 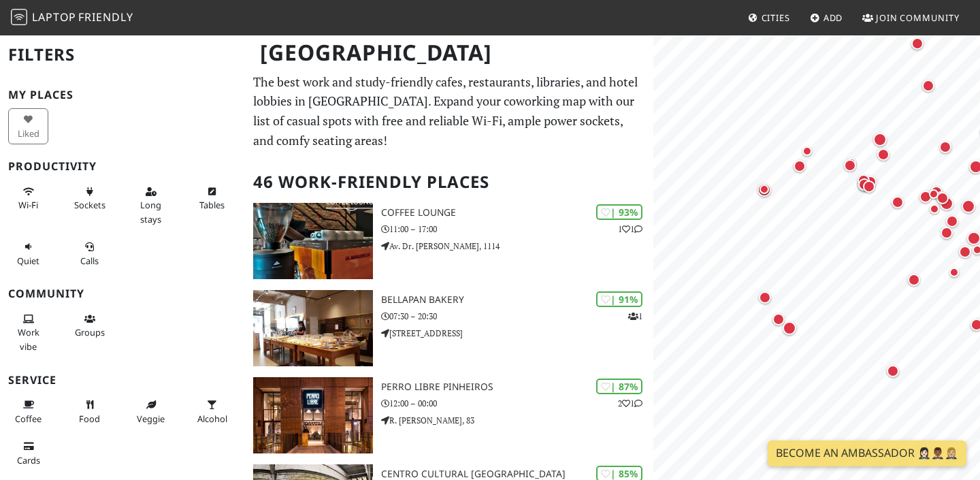 What do you see at coordinates (918, 17) in the screenshot?
I see `span: Join Community` at bounding box center [918, 17].